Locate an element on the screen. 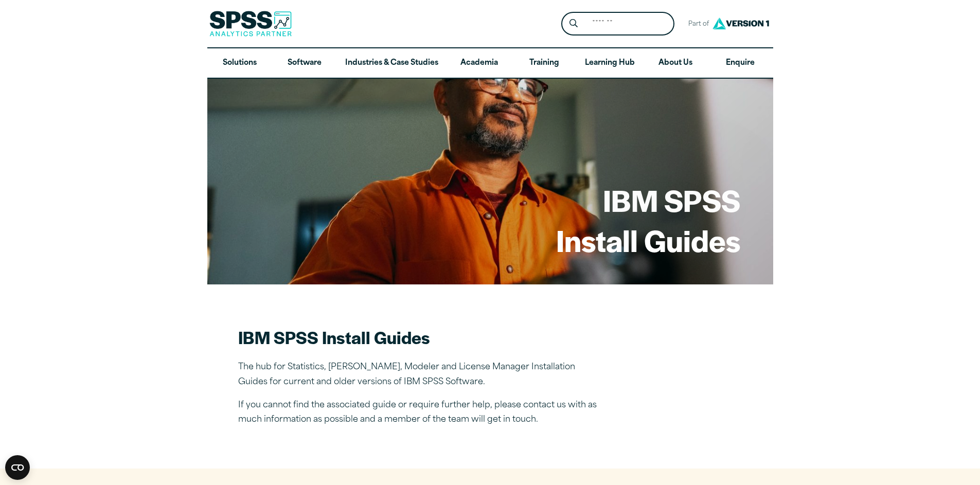 This screenshot has height=485, width=980. a: Solutions is located at coordinates (240, 63).